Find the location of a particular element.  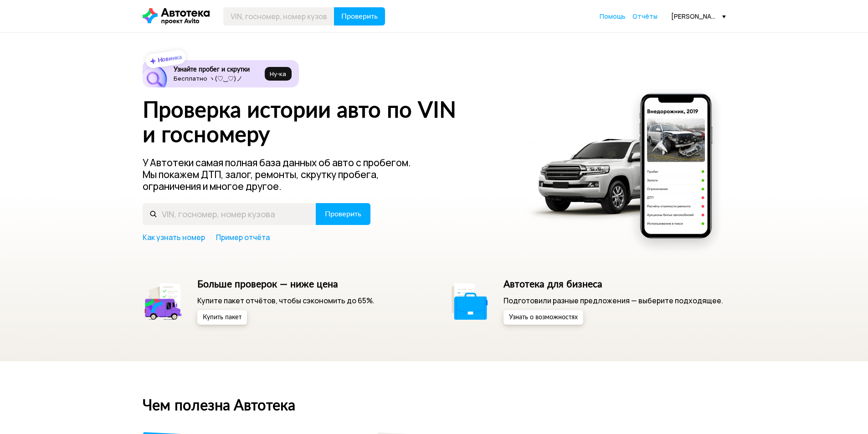

span: Отчёты is located at coordinates (645, 16).